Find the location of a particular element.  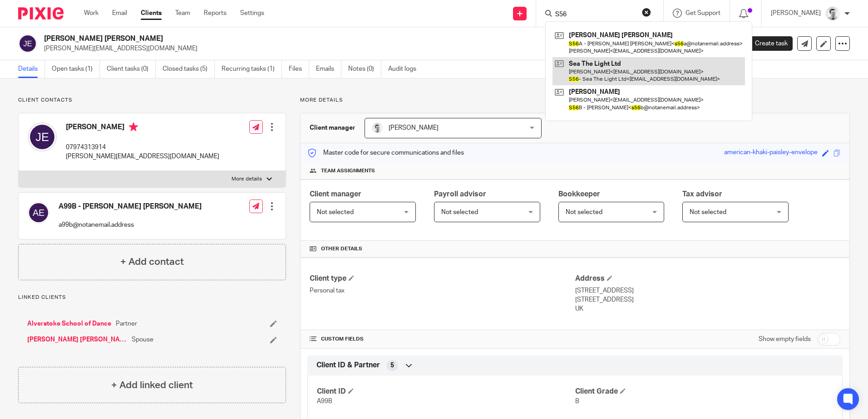

a: Client tasks (0) is located at coordinates (132, 69).